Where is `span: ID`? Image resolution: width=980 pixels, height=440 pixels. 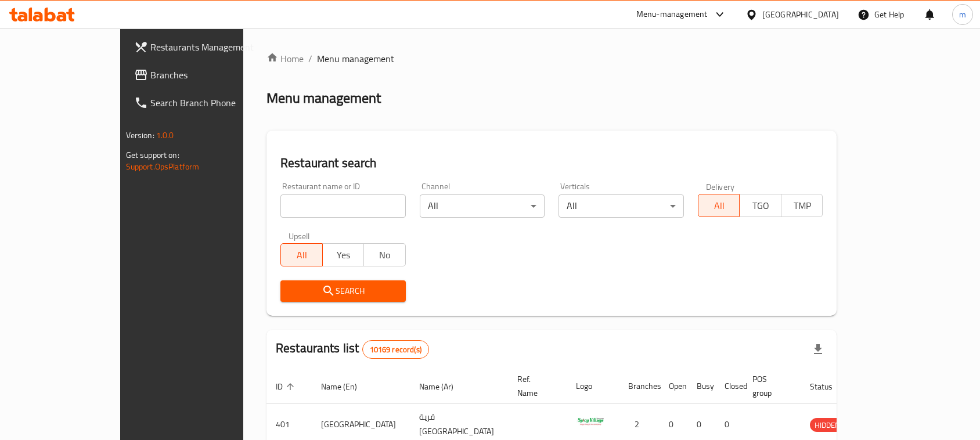
span: ID is located at coordinates (287, 387).